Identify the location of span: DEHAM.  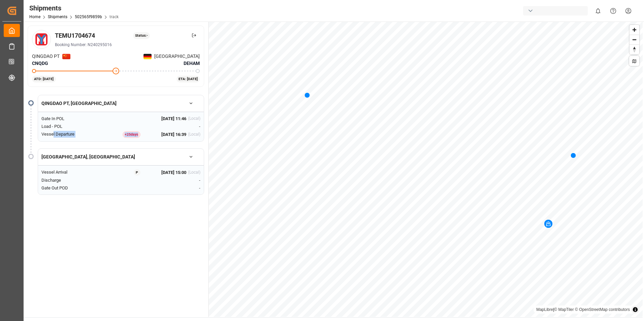
(192, 63).